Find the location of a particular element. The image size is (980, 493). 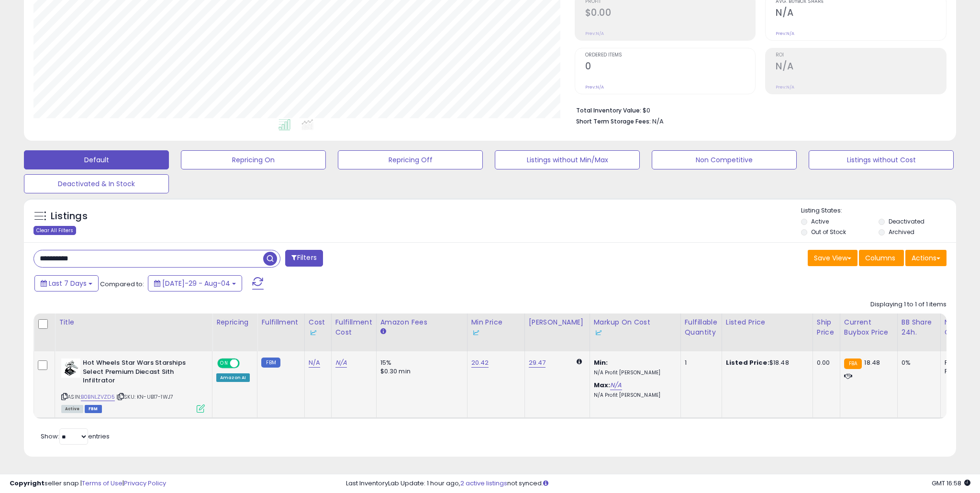

div: Fulfillment is located at coordinates (280, 322).